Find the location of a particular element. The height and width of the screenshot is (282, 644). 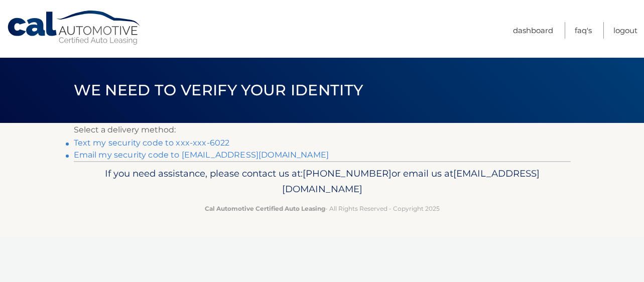

span: We need to verify your identity is located at coordinates (219, 90).